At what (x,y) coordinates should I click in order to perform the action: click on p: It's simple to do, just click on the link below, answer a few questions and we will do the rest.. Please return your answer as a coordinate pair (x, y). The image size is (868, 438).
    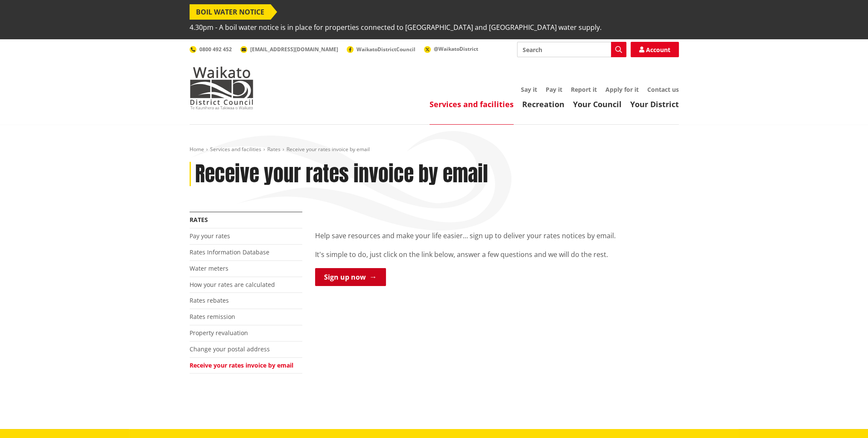
    Looking at the image, I should click on (497, 254).